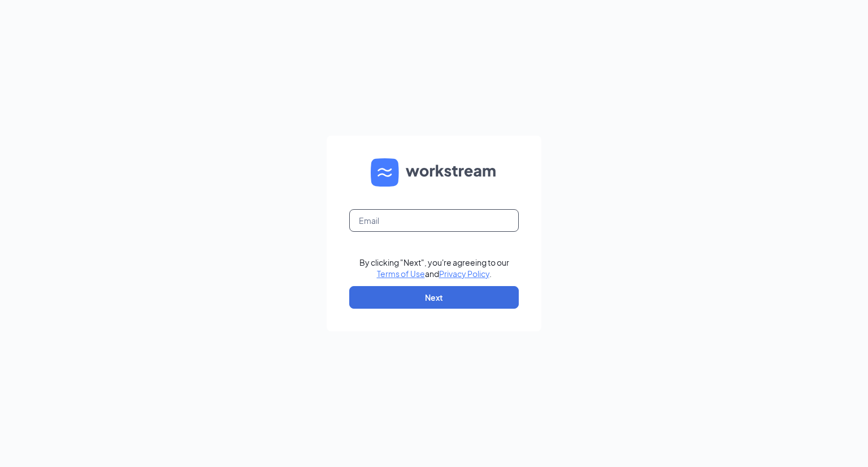  I want to click on div: By clicking "Next", you're agreeing to our and ., so click(434, 268).